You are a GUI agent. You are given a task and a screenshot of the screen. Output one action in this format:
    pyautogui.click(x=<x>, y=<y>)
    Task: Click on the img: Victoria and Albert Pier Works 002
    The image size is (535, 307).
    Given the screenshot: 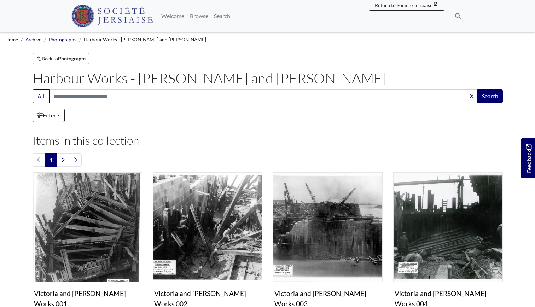 What is the action you would take?
    pyautogui.click(x=208, y=227)
    